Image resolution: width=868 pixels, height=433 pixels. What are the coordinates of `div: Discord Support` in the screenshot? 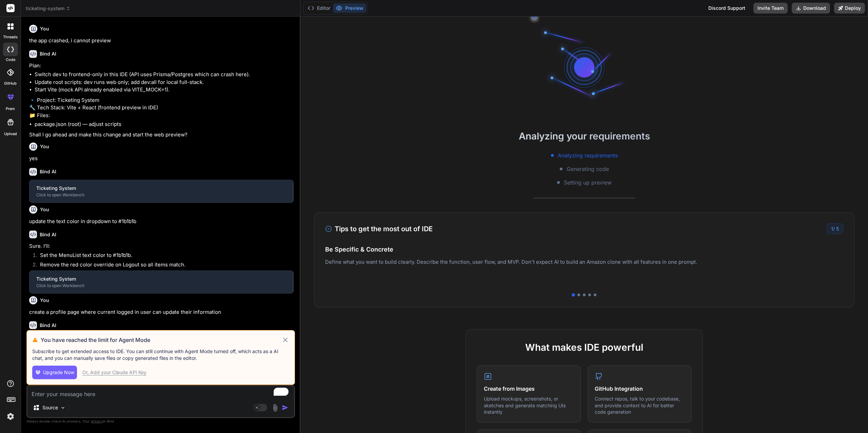 It's located at (727, 8).